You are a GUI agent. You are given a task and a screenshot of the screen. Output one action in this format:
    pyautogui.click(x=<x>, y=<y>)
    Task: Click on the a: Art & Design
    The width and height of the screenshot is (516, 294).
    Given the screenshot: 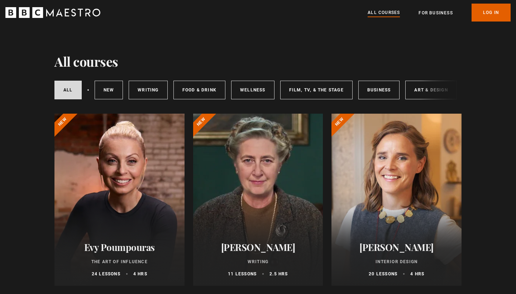 What is the action you would take?
    pyautogui.click(x=431, y=90)
    